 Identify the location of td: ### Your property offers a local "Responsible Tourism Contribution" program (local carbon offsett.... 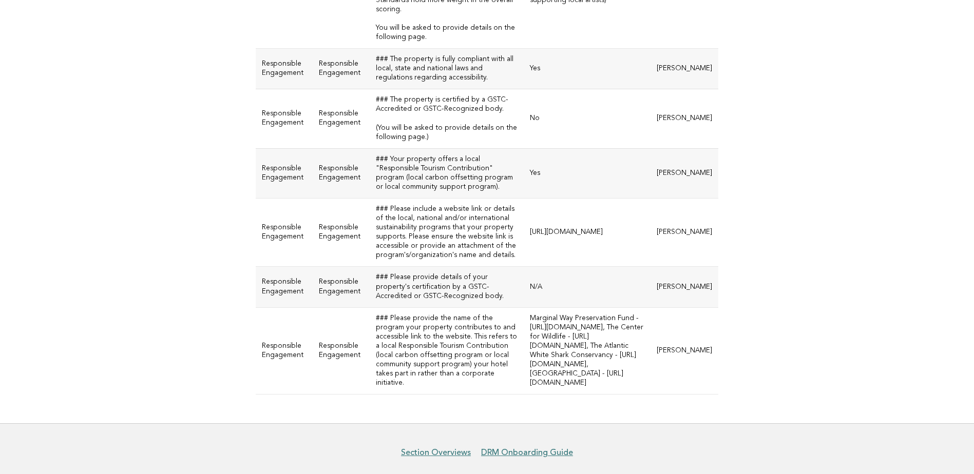
(447, 173).